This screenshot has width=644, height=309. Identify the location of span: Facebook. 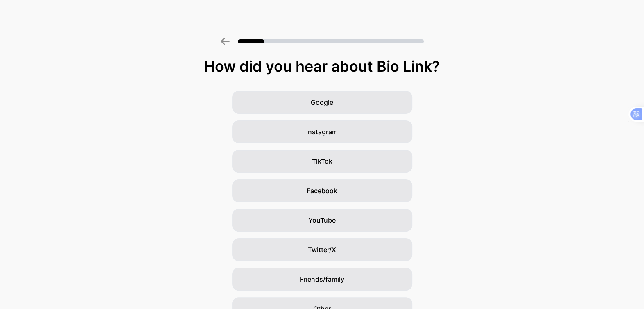
(322, 191).